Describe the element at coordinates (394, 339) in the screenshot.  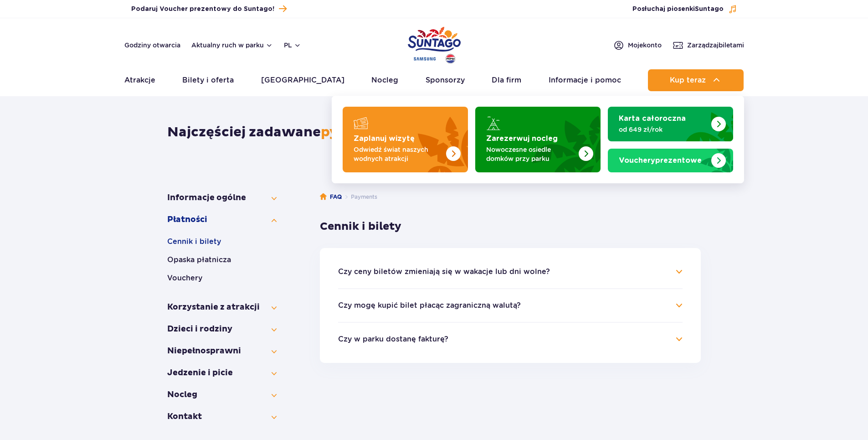
I see `button: Czy w parku dostanę fakturę?` at that location.